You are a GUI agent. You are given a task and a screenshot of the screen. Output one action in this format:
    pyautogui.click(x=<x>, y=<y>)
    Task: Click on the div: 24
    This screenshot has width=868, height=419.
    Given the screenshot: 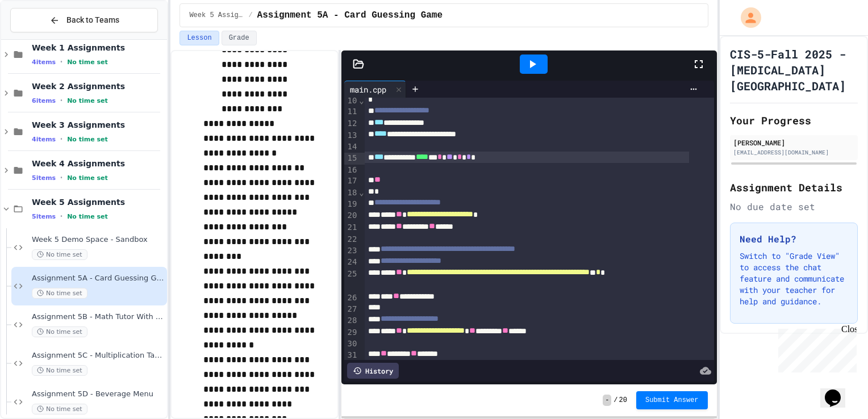 What is the action you would take?
    pyautogui.click(x=351, y=263)
    